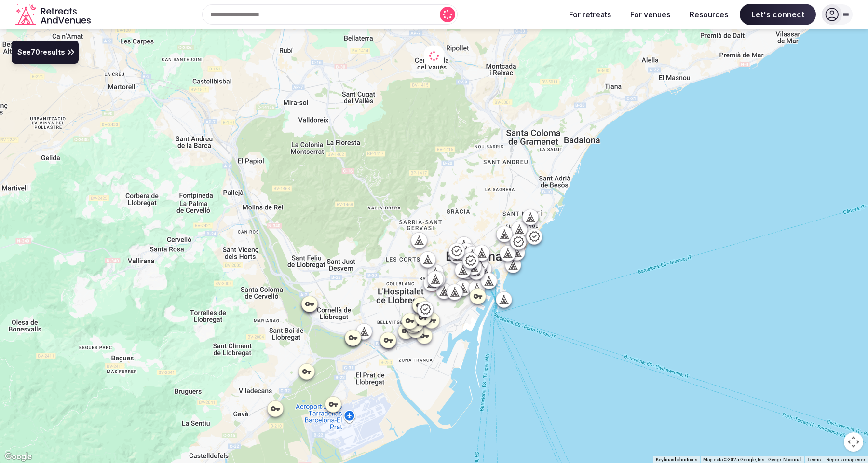  Describe the element at coordinates (676, 460) in the screenshot. I see `button: Keyboard shortcuts` at that location.